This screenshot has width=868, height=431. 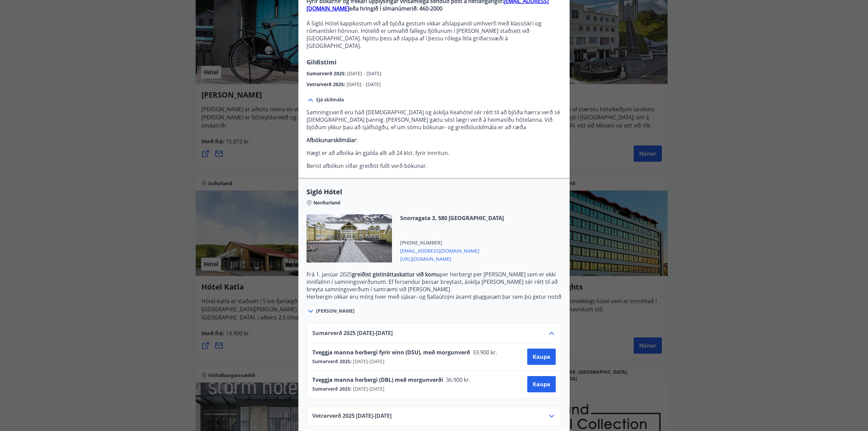 I want to click on p: Berist afbókun síðar greiðist fullt verð bókunar., so click(x=434, y=166).